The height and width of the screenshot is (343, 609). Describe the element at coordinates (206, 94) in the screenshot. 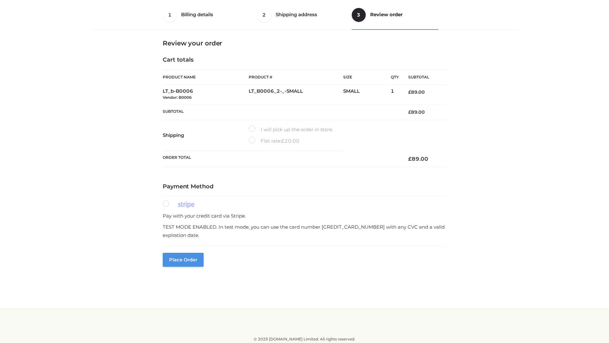

I see `td: LT_b-B0006` at that location.